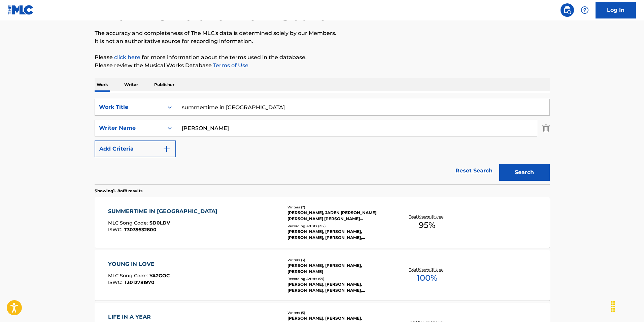 This screenshot has height=322, width=644. What do you see at coordinates (322, 141) in the screenshot?
I see `form: Search Form` at bounding box center [322, 141].